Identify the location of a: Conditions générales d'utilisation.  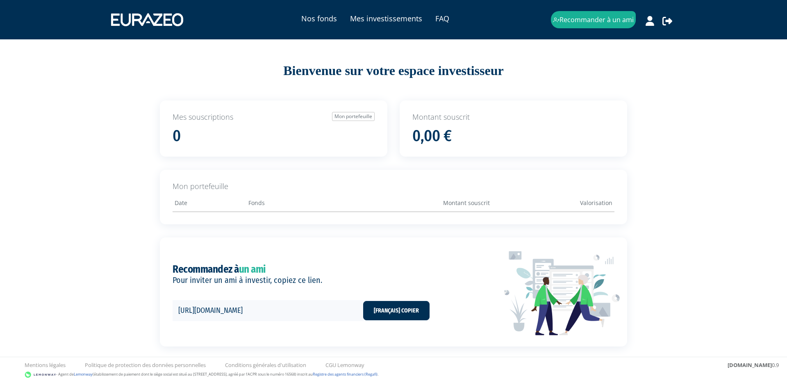
(266, 365).